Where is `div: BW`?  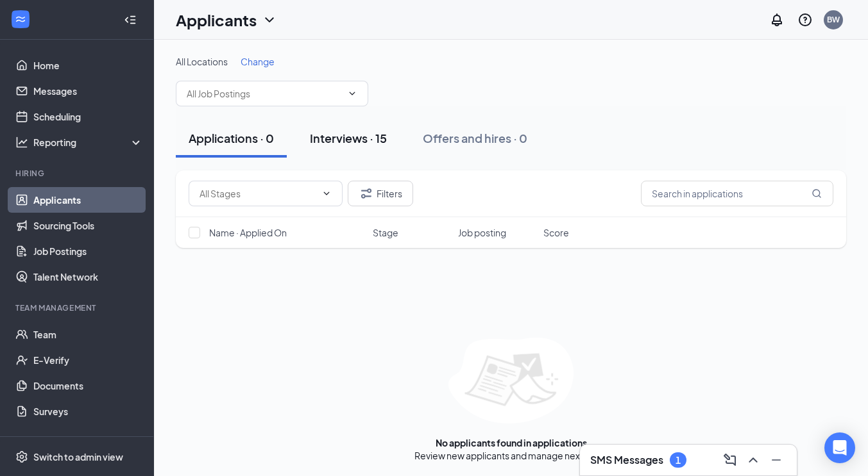
div: BW is located at coordinates (834, 19).